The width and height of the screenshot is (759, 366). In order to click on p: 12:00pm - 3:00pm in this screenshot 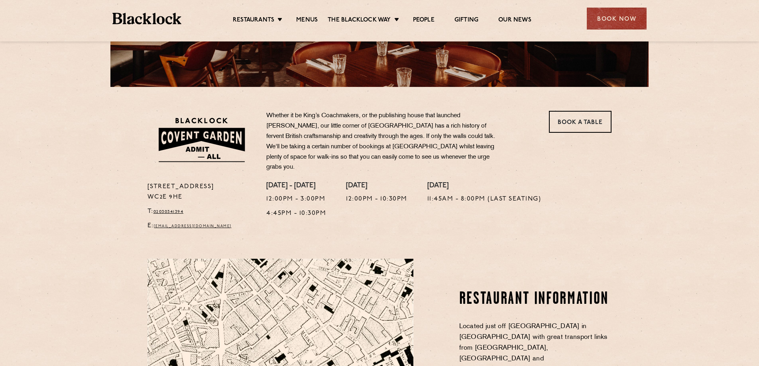, I will do `click(296, 199)`.